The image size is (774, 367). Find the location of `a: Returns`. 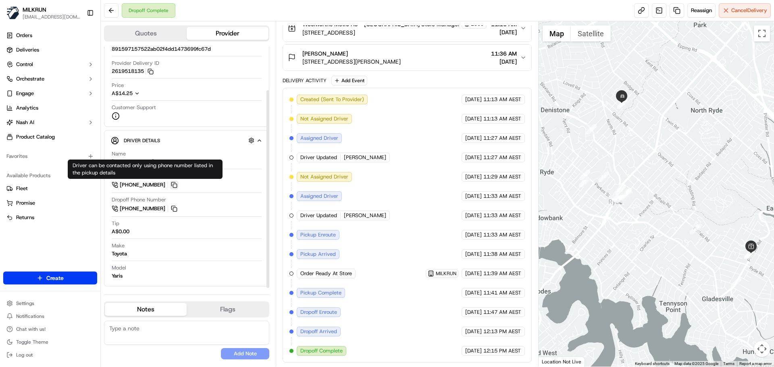

a: Returns is located at coordinates (50, 218).